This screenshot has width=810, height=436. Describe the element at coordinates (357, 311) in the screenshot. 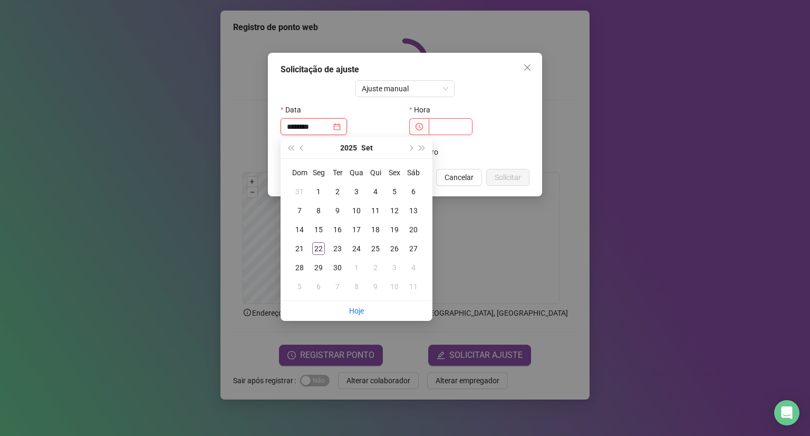

I see `a: Hoje` at that location.